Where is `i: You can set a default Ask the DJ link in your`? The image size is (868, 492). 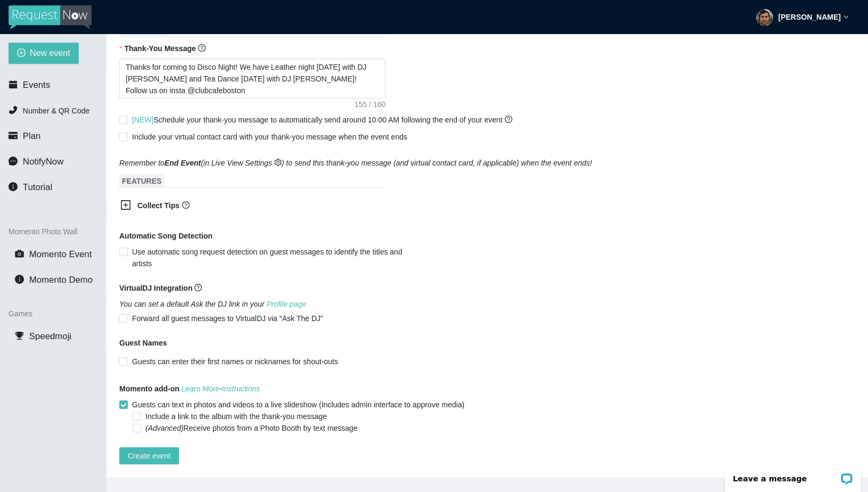
i: You can set a default Ask the DJ link in your is located at coordinates (212, 305).